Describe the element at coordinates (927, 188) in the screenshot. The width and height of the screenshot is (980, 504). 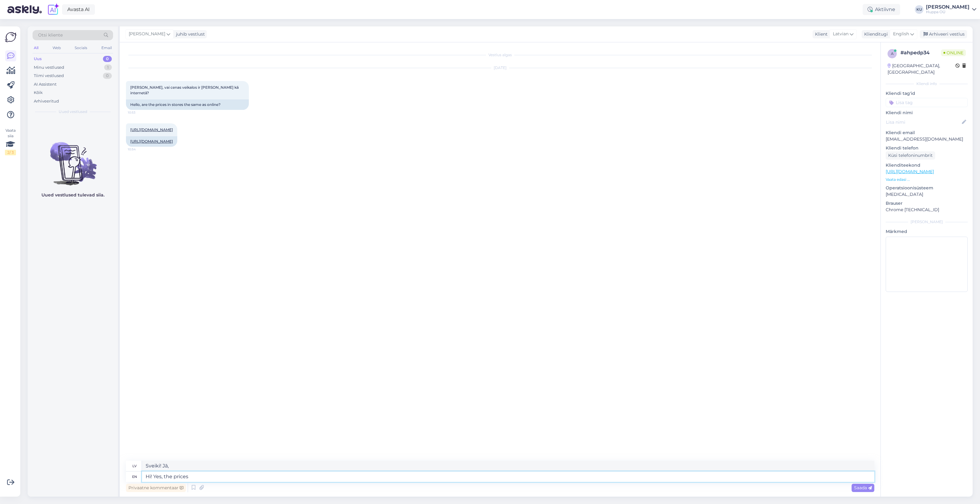
I see `p: Operatsioonisüsteem` at that location.